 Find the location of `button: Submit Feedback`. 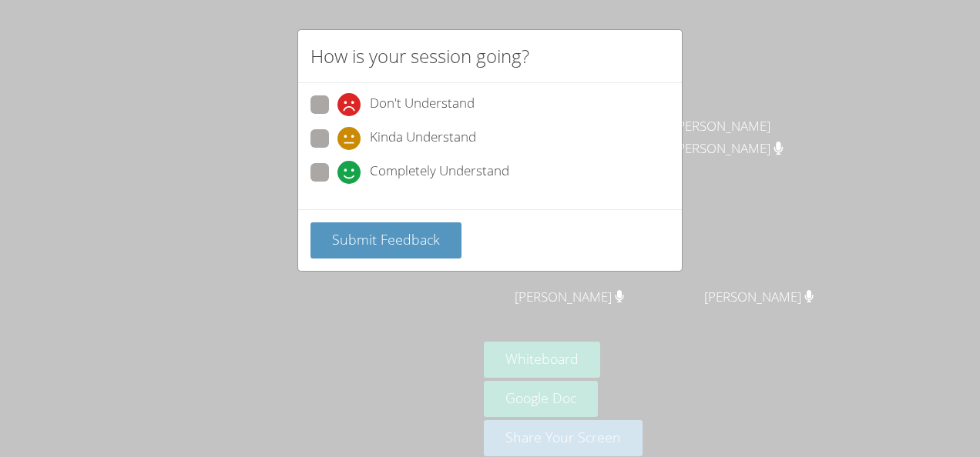

button: Submit Feedback is located at coordinates (386, 240).